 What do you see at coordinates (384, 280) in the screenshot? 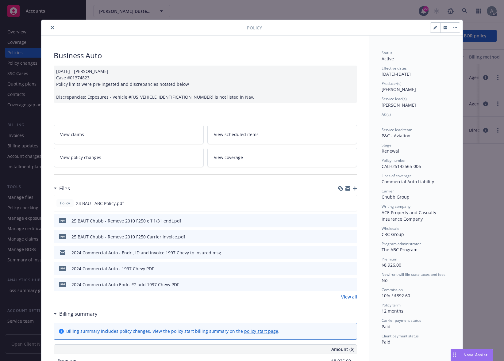
I see `span: No` at bounding box center [384, 280].